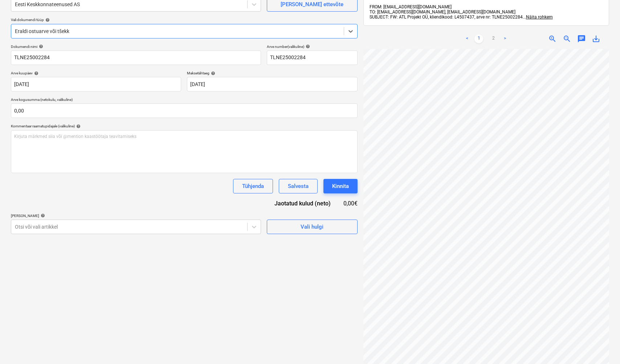 The image size is (620, 364). Describe the element at coordinates (567, 39) in the screenshot. I see `span: zoom_out` at that location.